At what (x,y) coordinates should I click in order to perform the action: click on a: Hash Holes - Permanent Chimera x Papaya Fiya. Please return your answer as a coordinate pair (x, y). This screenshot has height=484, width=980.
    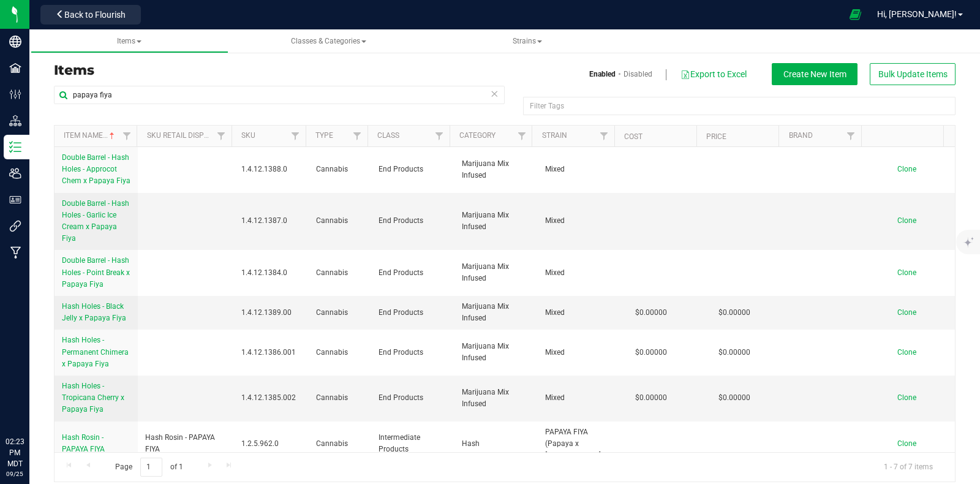
    Looking at the image, I should click on (96, 352).